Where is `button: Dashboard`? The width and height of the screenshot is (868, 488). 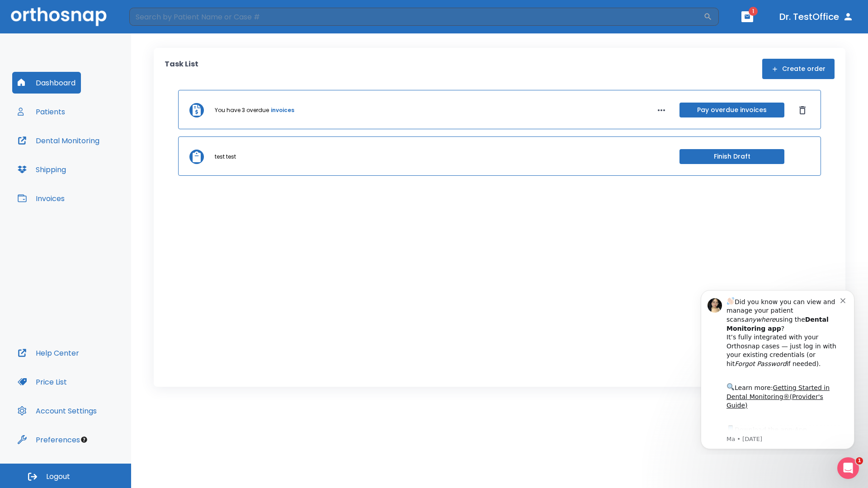 button: Dashboard is located at coordinates (47, 82).